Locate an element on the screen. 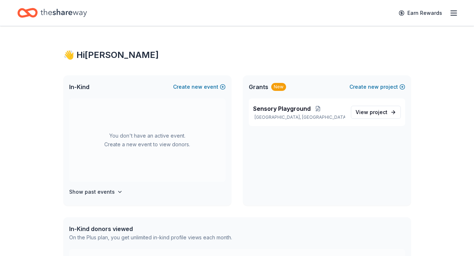 The image size is (474, 256). a: Earn Rewards is located at coordinates (420, 13).